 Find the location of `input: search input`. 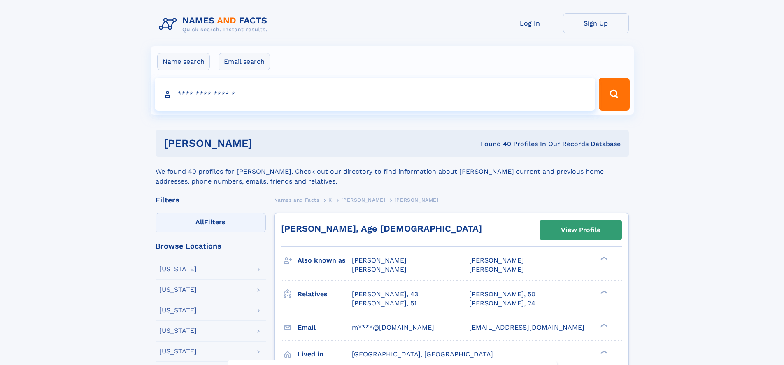

input: search input is located at coordinates (375, 94).